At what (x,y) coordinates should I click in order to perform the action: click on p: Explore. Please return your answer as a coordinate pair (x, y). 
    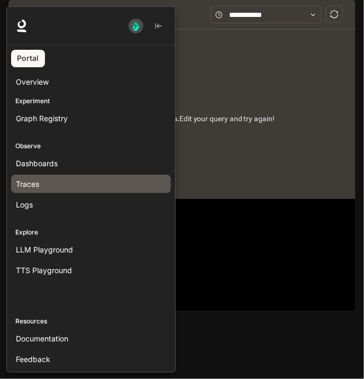
    Looking at the image, I should click on (91, 232).